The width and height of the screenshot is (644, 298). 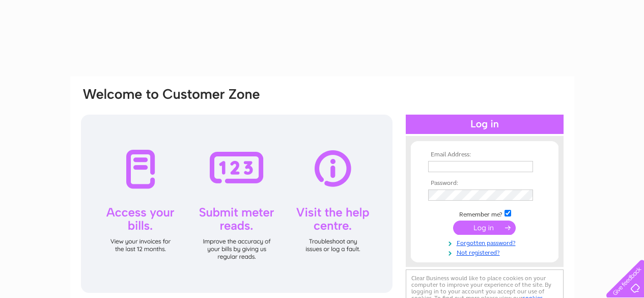 I want to click on input: Submit, so click(x=484, y=228).